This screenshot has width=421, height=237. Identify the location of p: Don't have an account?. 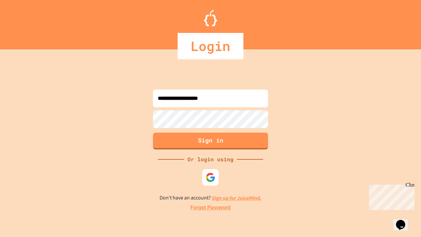
(210, 198).